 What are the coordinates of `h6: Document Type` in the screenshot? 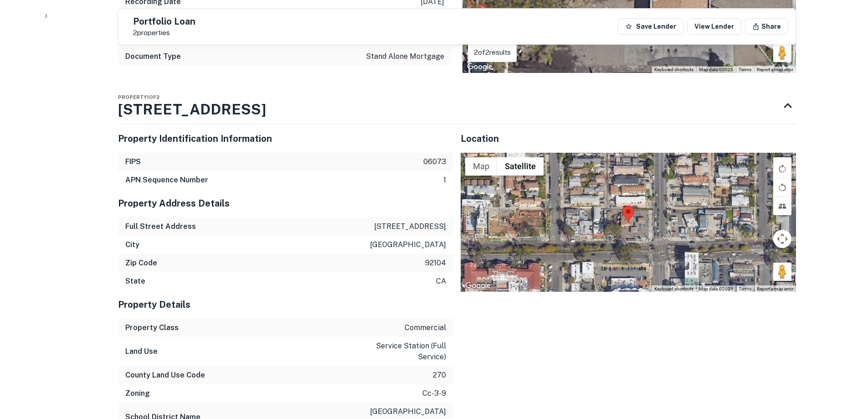 It's located at (153, 56).